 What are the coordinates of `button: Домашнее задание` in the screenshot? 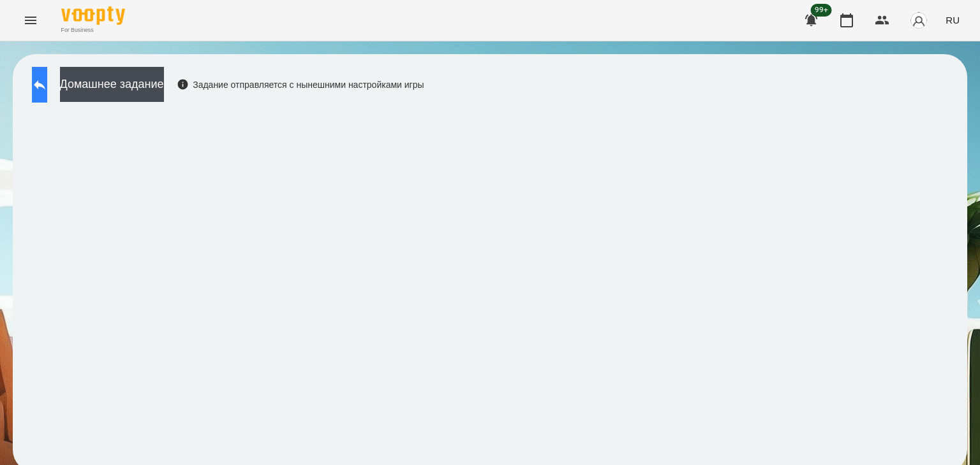 It's located at (111, 84).